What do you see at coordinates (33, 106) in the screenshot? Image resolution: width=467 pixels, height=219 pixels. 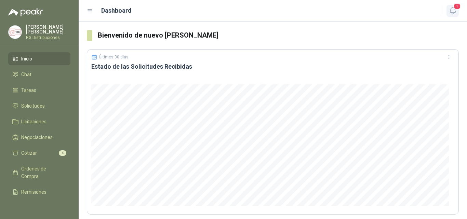 I see `span: Solicitudes` at bounding box center [33, 106].